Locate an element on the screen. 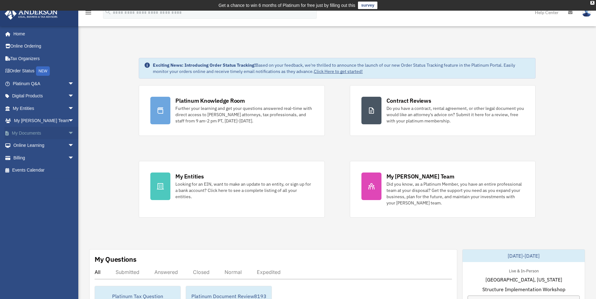 The height and width of the screenshot is (299, 596). a: My Entities Looking for an EIN, want to make an update to an entity, or sign up for a bank accoun... is located at coordinates (231, 189).